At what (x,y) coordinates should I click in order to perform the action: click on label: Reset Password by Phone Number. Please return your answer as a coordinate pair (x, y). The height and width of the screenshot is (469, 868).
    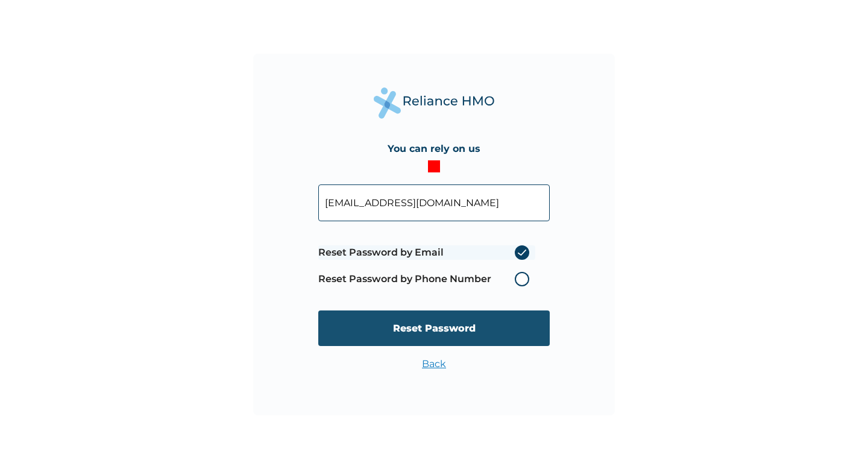
    Looking at the image, I should click on (427, 279).